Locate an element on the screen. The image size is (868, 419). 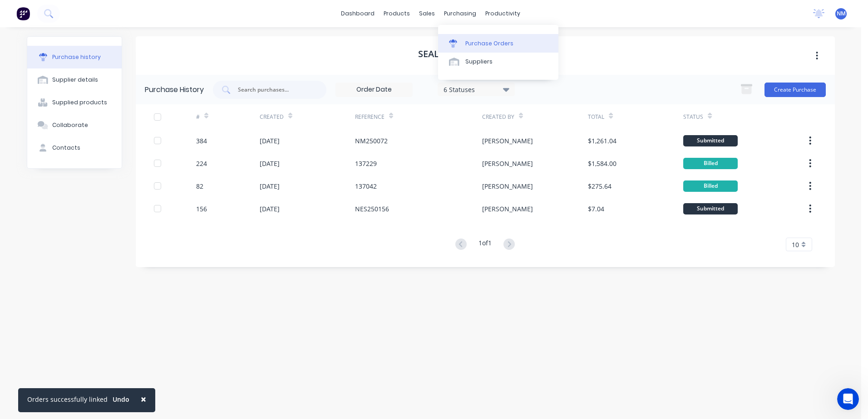
div: Supplier details is located at coordinates (75, 80).